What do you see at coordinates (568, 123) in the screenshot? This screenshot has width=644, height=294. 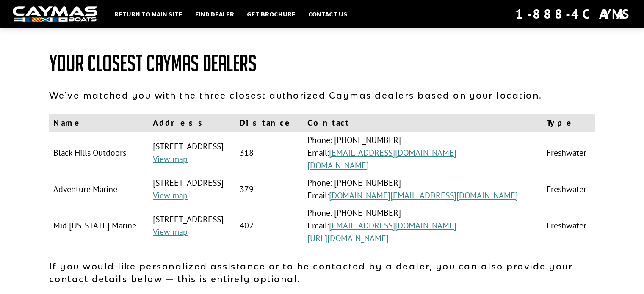 I see `th: Type` at bounding box center [568, 123].